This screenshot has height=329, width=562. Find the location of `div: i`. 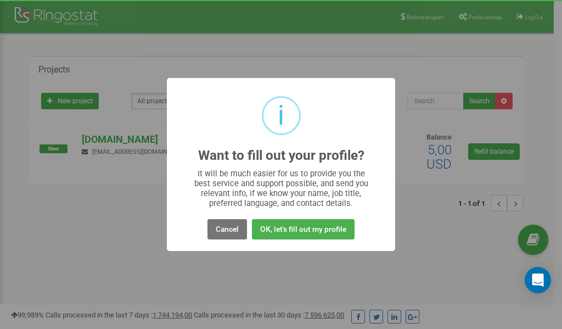

div: i is located at coordinates (281, 115).